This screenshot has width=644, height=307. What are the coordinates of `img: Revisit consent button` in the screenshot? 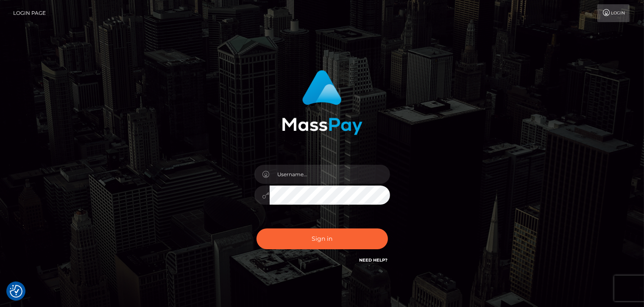 It's located at (16, 291).